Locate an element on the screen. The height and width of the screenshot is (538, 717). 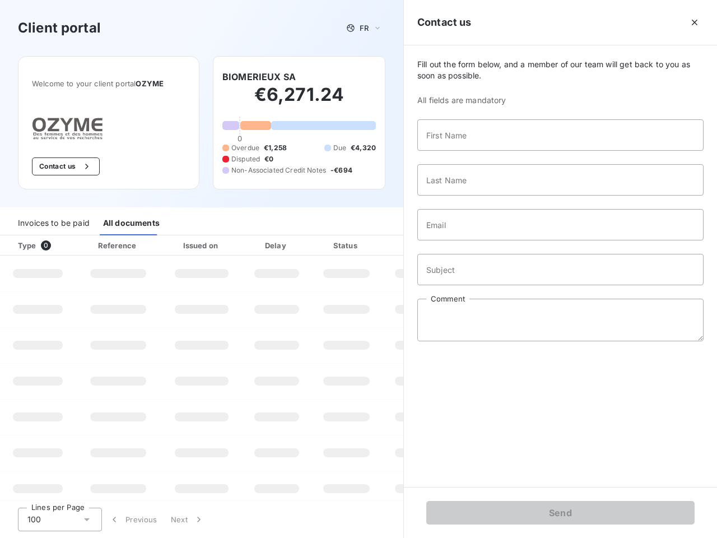
span: Welcome to your client portal is located at coordinates (109, 84).